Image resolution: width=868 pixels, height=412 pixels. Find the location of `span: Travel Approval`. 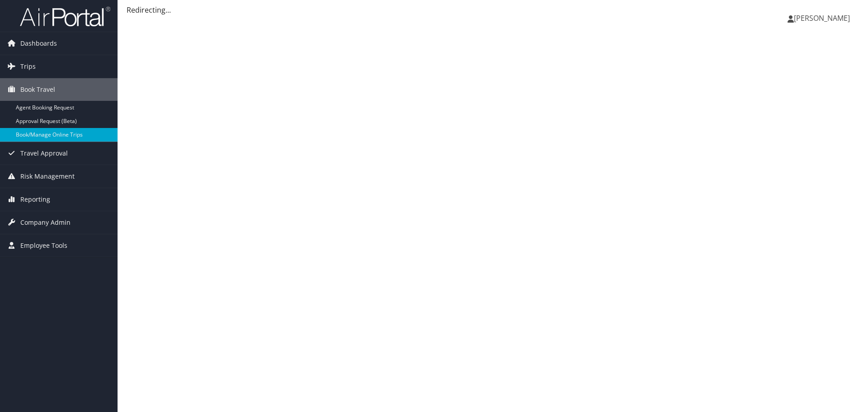

span: Travel Approval is located at coordinates (44, 153).